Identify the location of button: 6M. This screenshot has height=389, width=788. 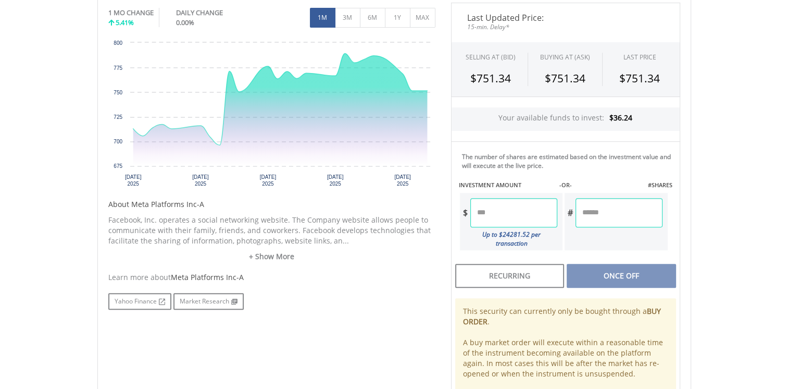
(372, 18).